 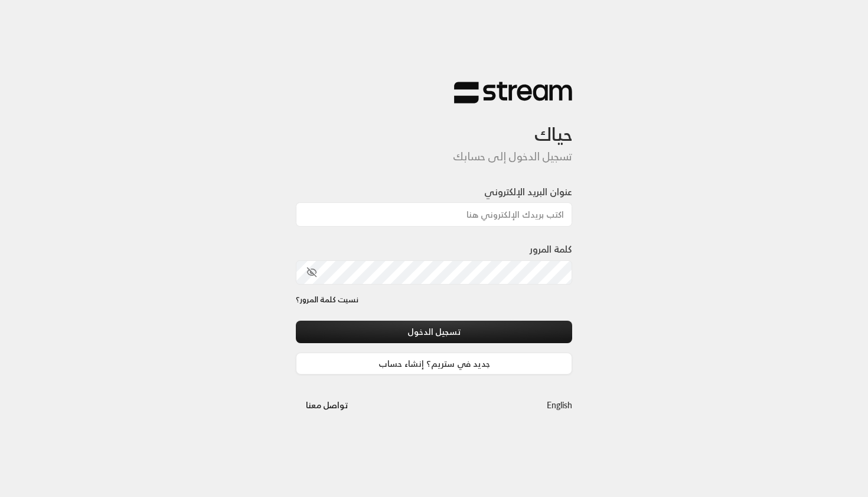 I want to click on h5: تسجيل الدخول إلى حسابك, so click(x=434, y=157).